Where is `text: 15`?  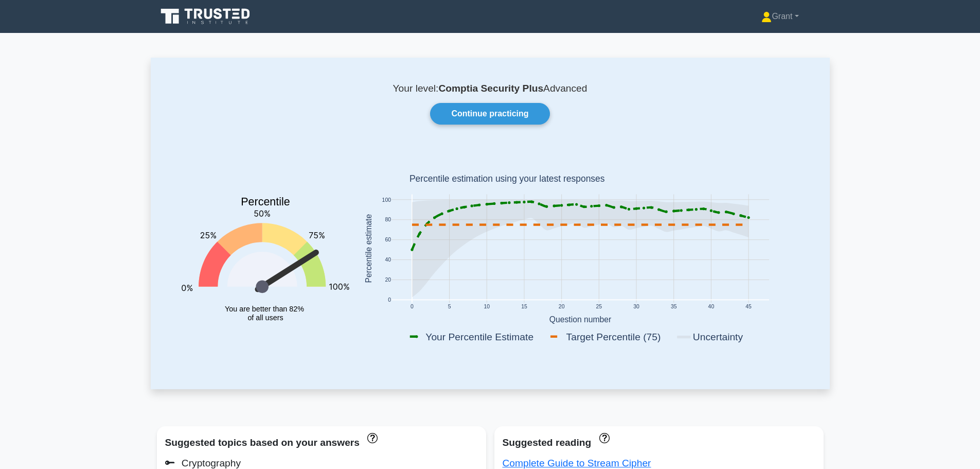 text: 15 is located at coordinates (524, 307).